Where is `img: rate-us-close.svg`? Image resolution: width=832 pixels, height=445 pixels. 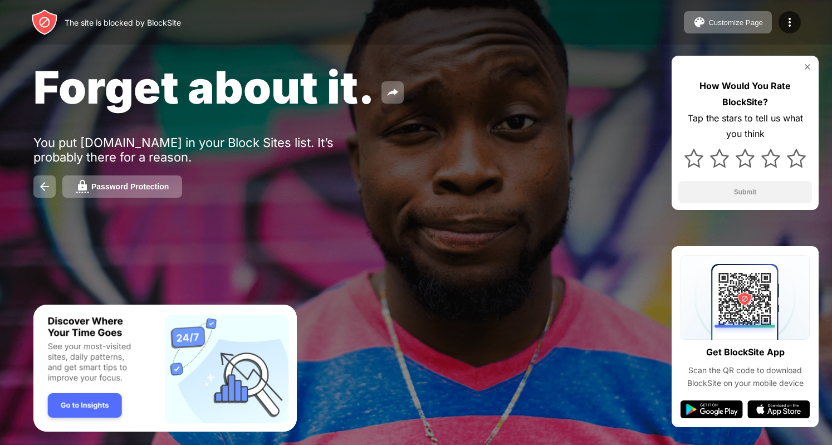 img: rate-us-close.svg is located at coordinates (807, 67).